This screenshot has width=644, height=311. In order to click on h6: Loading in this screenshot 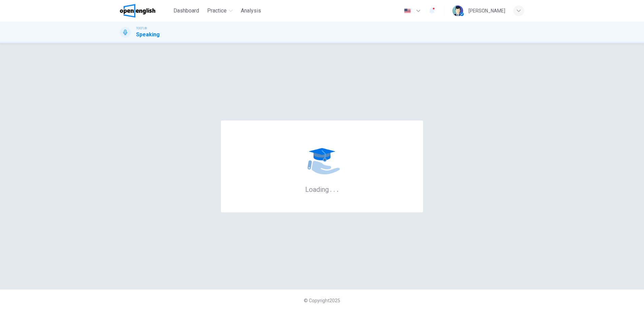, I will do `click(322, 189)`.